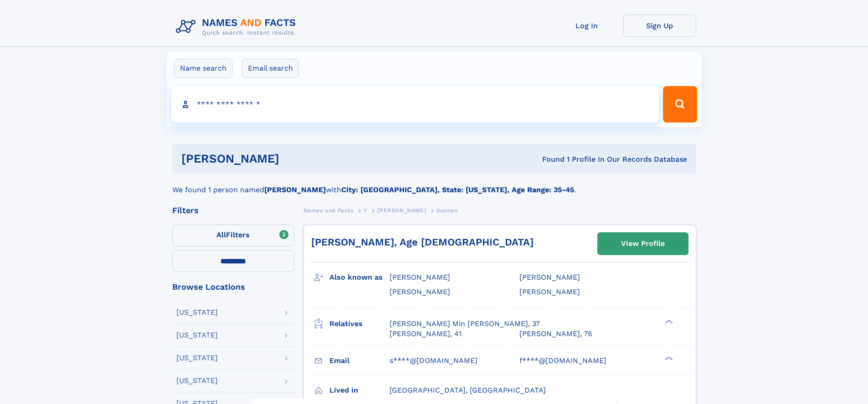  Describe the element at coordinates (221, 235) in the screenshot. I see `span: All` at that location.